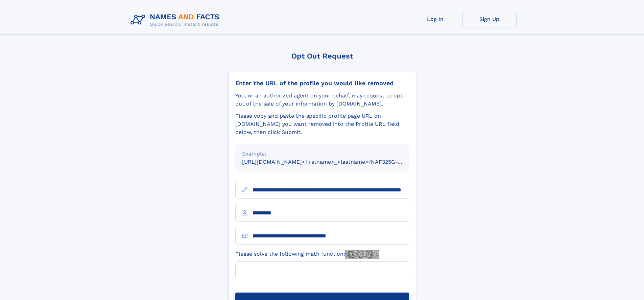 The width and height of the screenshot is (644, 300). I want to click on label: Please solve the following math function:, so click(307, 254).